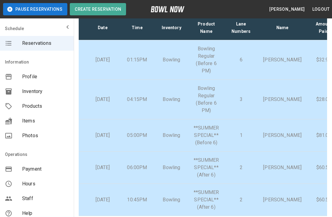 This screenshot has height=217, width=332. I want to click on th: Name, so click(282, 28).